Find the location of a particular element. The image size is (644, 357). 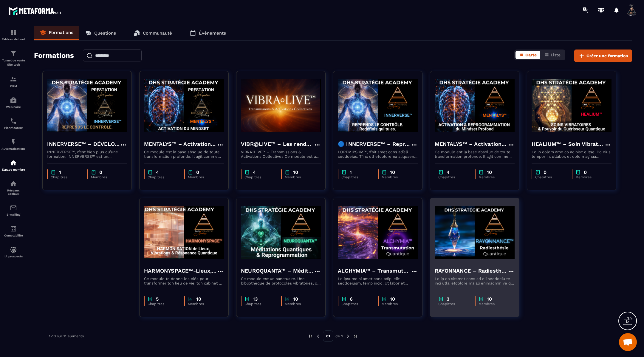

h4: RAYONNANCE – Radiesthésie Quantique™ - DHS Strategie Academy is located at coordinates (471, 270).